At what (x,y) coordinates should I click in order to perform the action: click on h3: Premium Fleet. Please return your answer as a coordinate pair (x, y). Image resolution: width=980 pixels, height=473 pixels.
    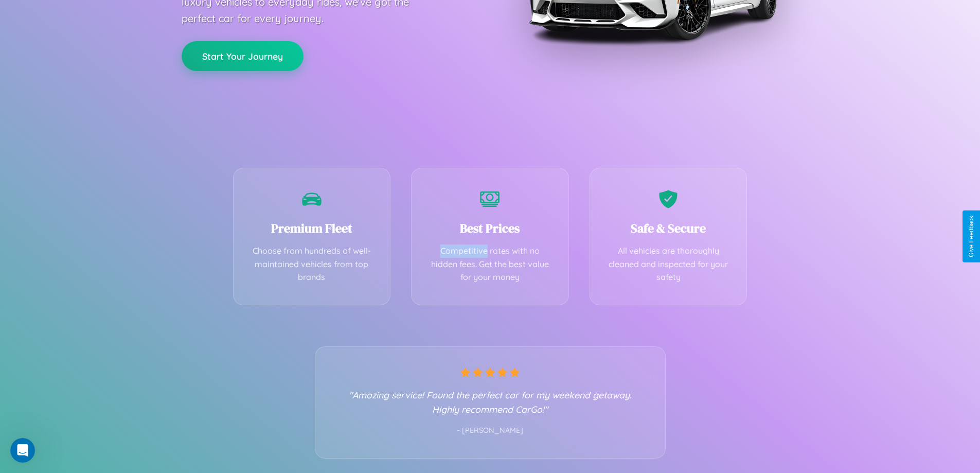
    Looking at the image, I should click on (312, 228).